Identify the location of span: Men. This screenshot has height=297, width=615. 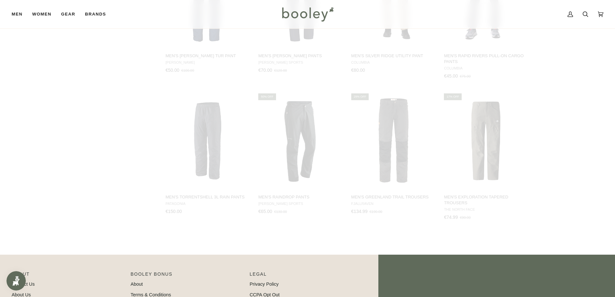
(17, 14).